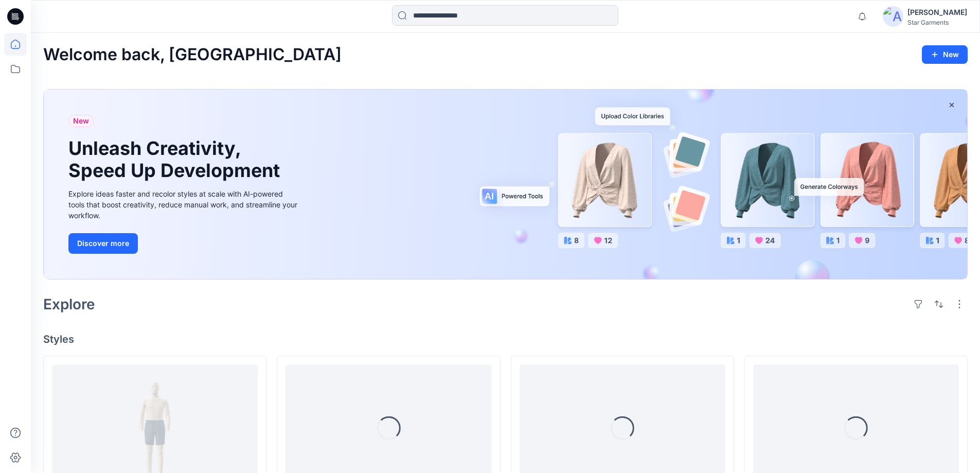 The image size is (980, 473). What do you see at coordinates (103, 244) in the screenshot?
I see `button: Discover more` at bounding box center [103, 244].